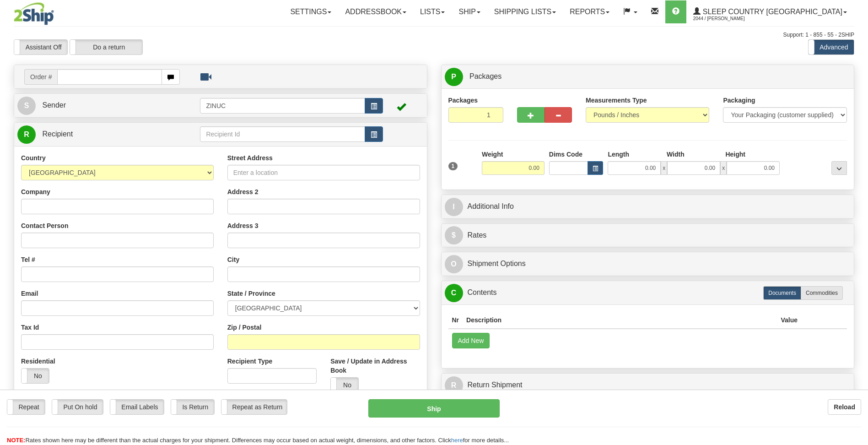 The image size is (868, 445). What do you see at coordinates (44, 225) in the screenshot?
I see `label: Contact Person` at bounding box center [44, 225].